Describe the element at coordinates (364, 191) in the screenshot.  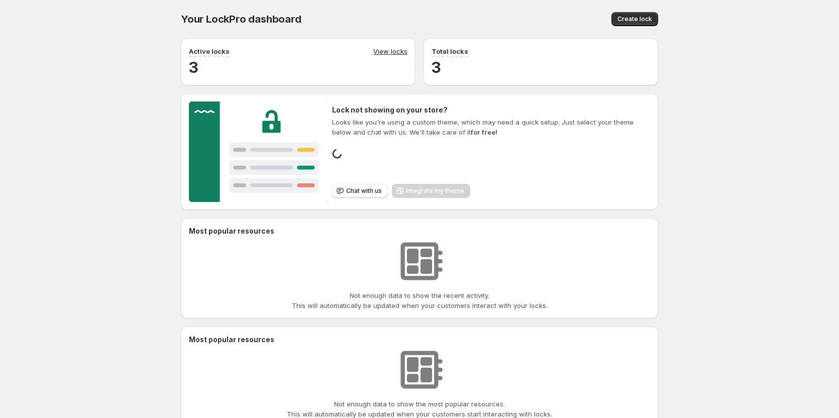
I see `span: Chat with us` at that location.